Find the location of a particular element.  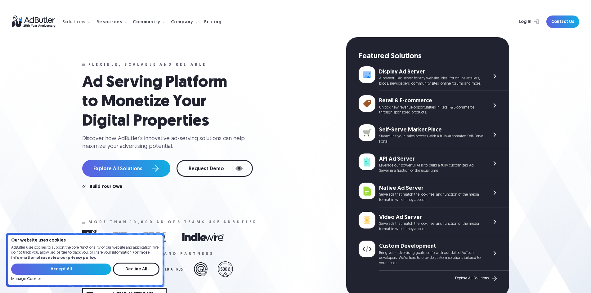

div: A powerful ad server for any website. Ideal for online retailers, blogs, newspapers, community si... is located at coordinates (431, 81).